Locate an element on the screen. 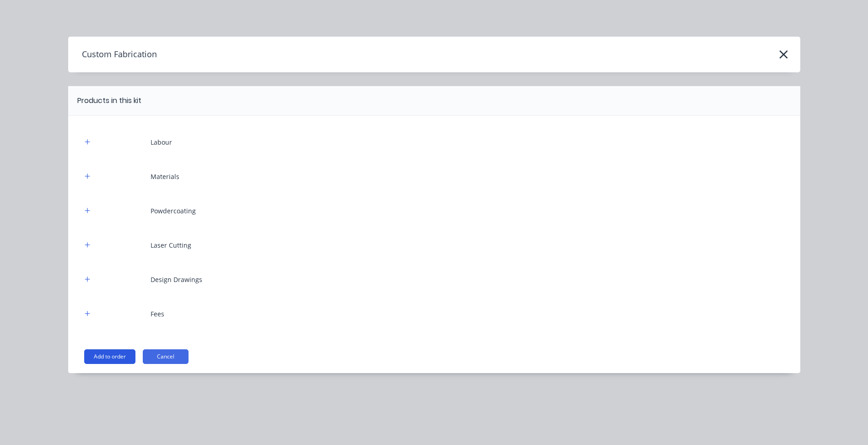 The width and height of the screenshot is (868, 445). div: Products in this kit is located at coordinates (110, 101).